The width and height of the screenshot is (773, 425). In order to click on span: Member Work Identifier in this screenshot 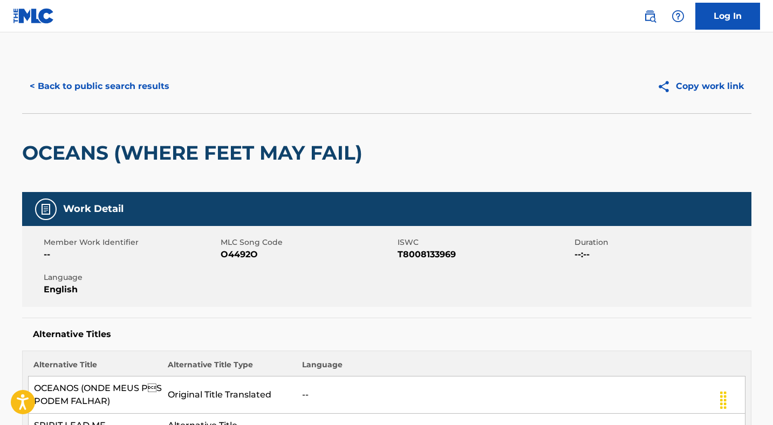, I will do `click(130, 242)`.